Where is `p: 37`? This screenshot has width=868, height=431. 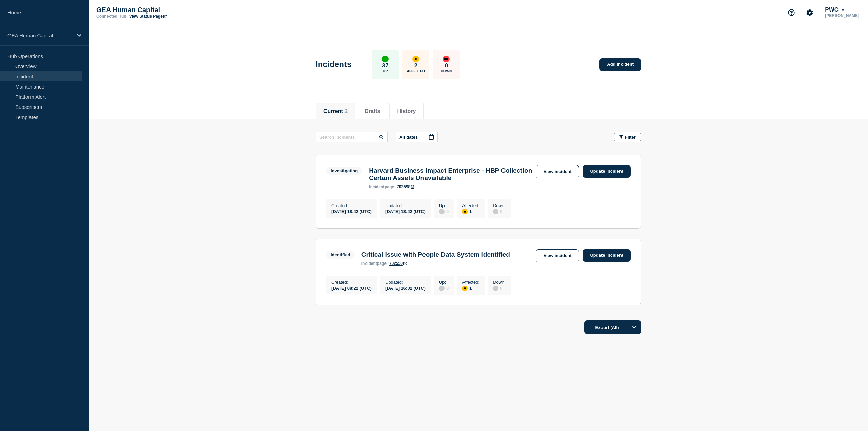 p: 37 is located at coordinates (385, 66).